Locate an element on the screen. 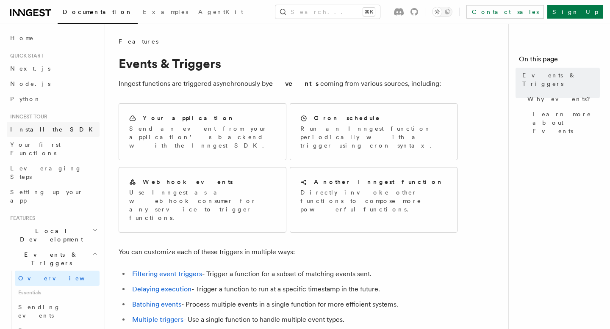 The image size is (610, 329). button: Search...⌘K is located at coordinates (327, 12).